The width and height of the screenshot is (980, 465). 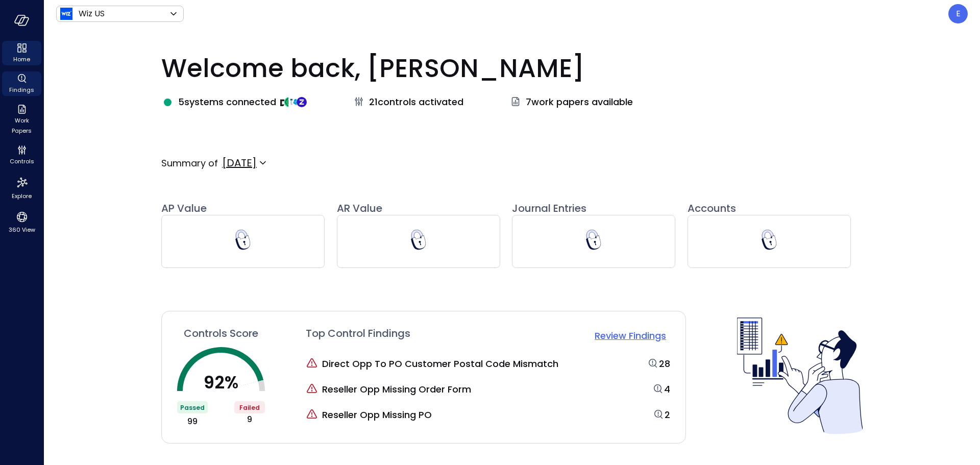 What do you see at coordinates (22, 126) in the screenshot?
I see `span: Work Papers` at bounding box center [22, 126].